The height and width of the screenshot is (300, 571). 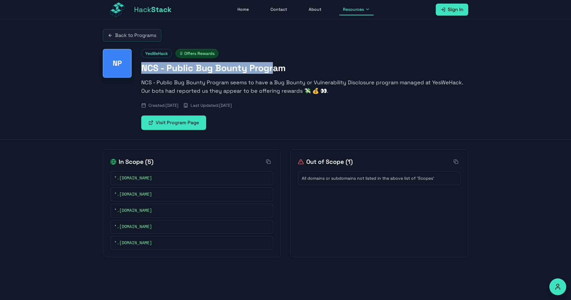 What do you see at coordinates (456, 162) in the screenshot?
I see `button: Copy all out-of-scope items` at bounding box center [456, 162].